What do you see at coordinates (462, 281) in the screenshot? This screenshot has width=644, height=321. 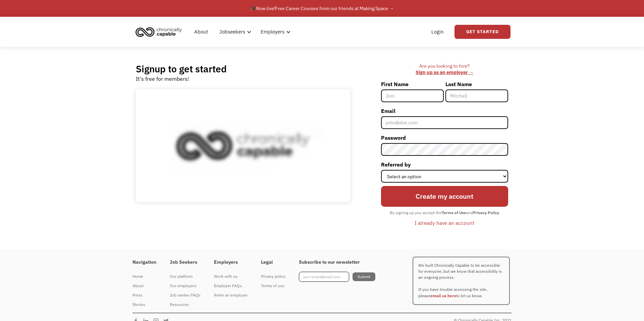 I see `p: We built Chronically Capable to be accessible for everyone, but we know that accessibility is an ...` at bounding box center [462, 281].